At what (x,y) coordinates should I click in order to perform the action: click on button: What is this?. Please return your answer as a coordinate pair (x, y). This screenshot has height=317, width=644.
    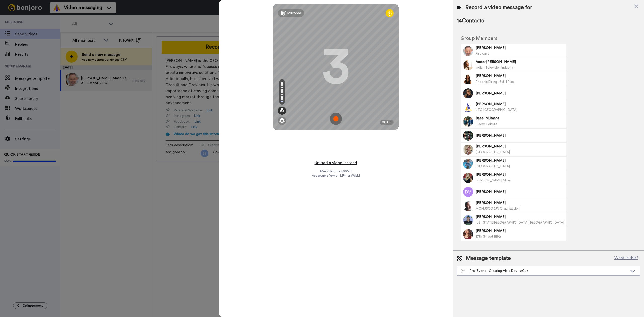
    Looking at the image, I should click on (626, 258).